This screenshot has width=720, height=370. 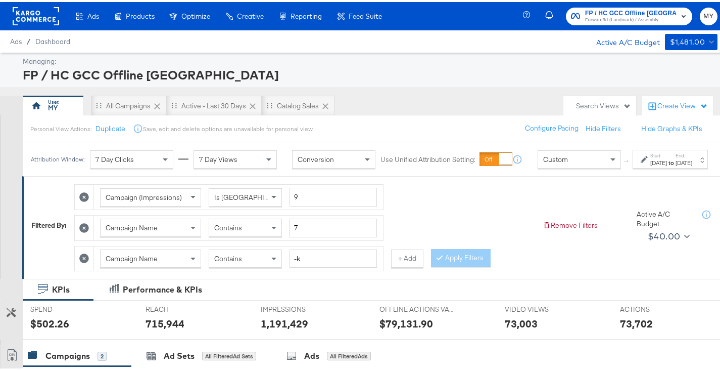 I want to click on span: 7 Day Clicks, so click(x=115, y=157).